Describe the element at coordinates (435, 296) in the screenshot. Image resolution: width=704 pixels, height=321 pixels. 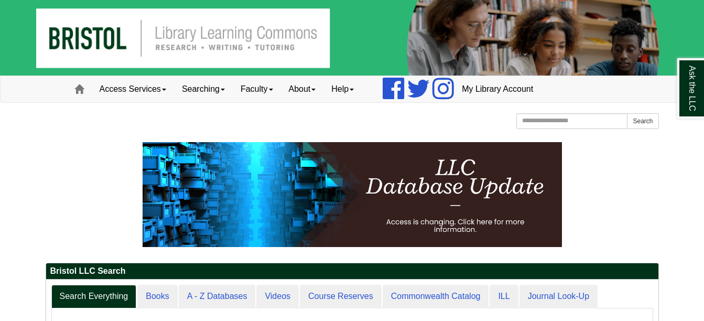
I see `a: Commonwealth Catalog` at that location.